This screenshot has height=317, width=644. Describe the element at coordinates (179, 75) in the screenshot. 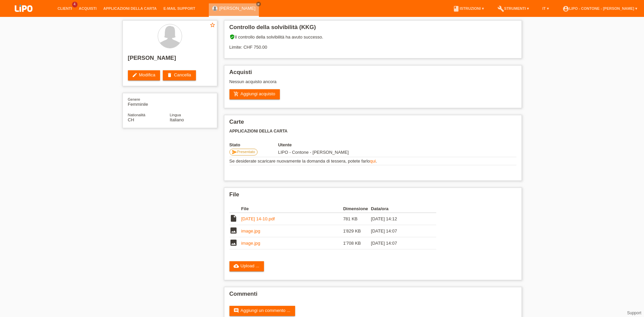

I see `a: deleteCancella` at that location.